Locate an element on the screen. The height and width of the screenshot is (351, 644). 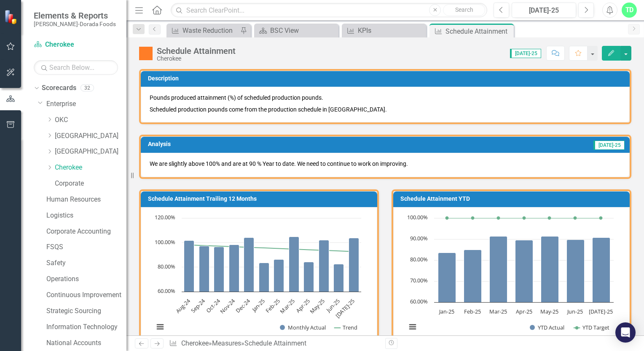
p: Pounds produced attainment (%) of scheduled production pounds. is located at coordinates (385, 98).